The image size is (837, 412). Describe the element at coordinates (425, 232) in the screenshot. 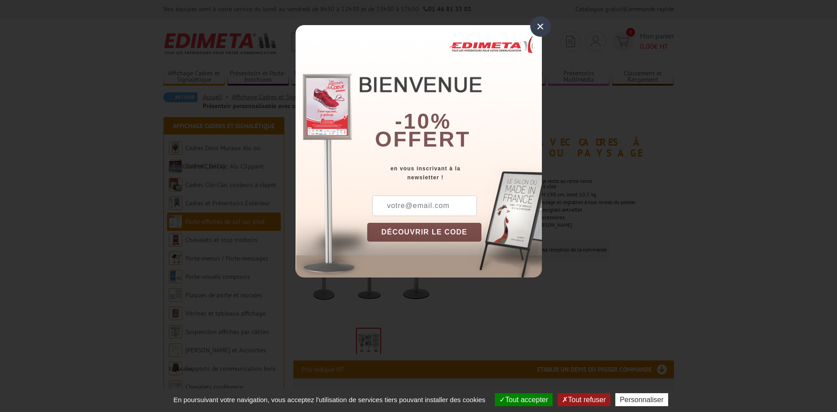

I see `button: DÉCOUVRIR LE CODE` at that location.